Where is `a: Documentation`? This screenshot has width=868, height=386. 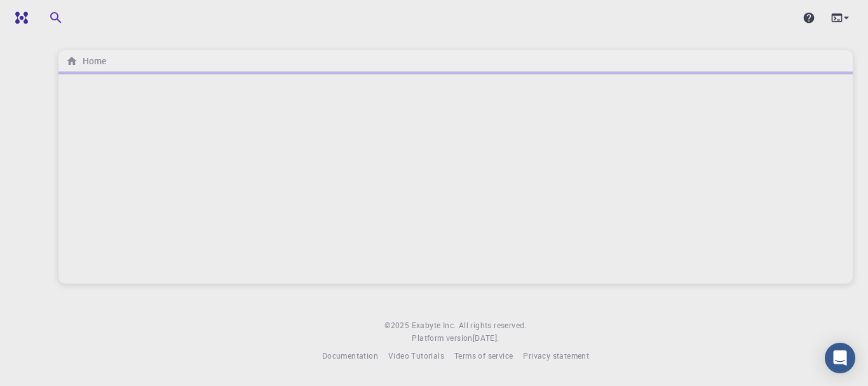 a: Documentation is located at coordinates (350, 356).